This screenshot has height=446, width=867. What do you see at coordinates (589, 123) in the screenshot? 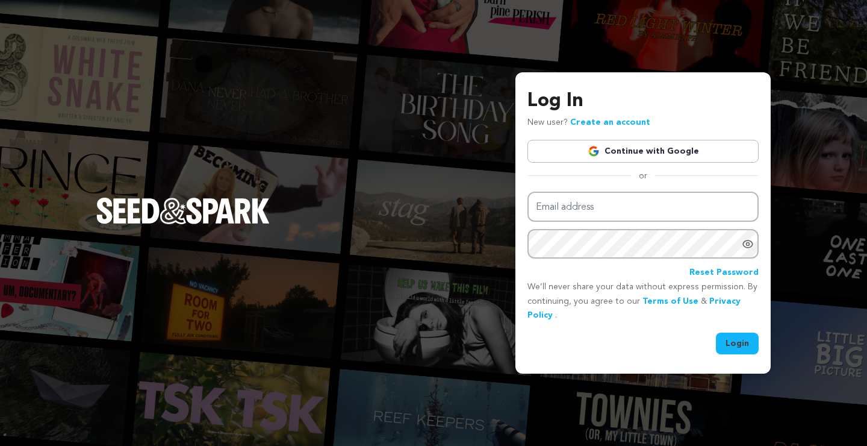
I see `p: New user?` at bounding box center [589, 123].